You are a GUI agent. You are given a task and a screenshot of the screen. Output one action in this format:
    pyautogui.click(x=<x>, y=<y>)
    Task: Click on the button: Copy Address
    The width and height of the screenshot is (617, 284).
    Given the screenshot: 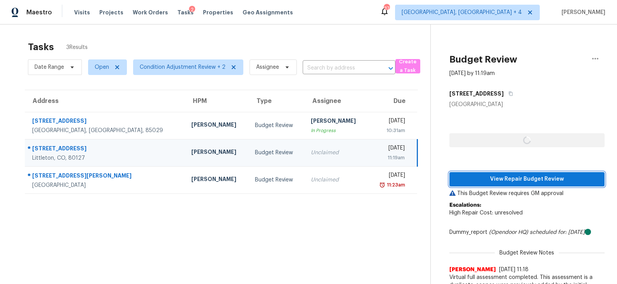 What is the action you would take?
    pyautogui.click(x=509, y=94)
    